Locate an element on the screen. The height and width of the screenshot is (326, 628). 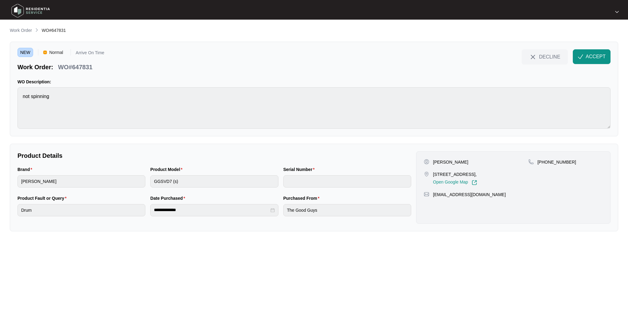
input: Purchased From is located at coordinates (347, 210).